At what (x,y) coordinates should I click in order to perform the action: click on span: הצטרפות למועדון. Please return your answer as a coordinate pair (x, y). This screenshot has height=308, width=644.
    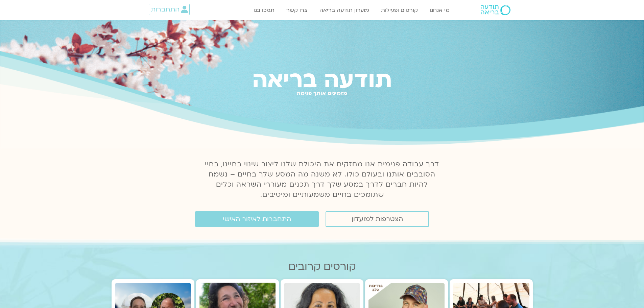
    Looking at the image, I should click on (377, 219).